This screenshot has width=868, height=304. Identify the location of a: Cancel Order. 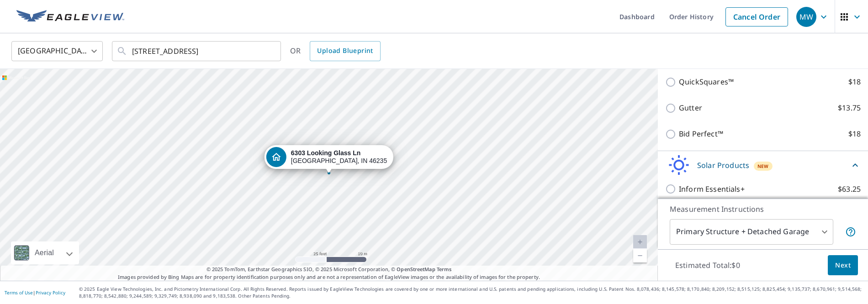
(757, 17).